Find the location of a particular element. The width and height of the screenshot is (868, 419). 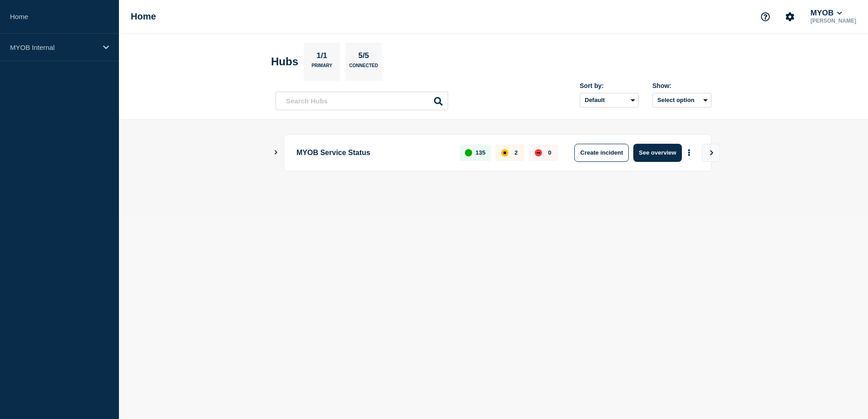

p: Connected is located at coordinates (363, 68).